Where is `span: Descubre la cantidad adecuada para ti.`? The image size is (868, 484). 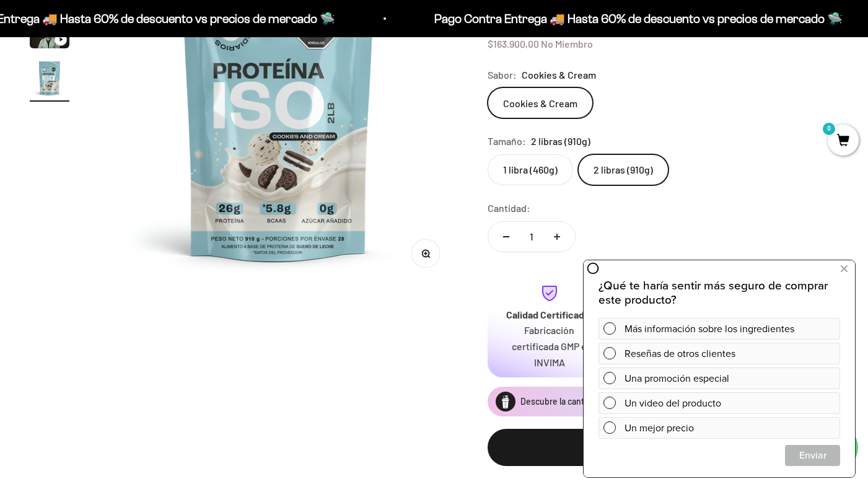 span: Descubre la cantidad adecuada para ti. is located at coordinates (594, 401).